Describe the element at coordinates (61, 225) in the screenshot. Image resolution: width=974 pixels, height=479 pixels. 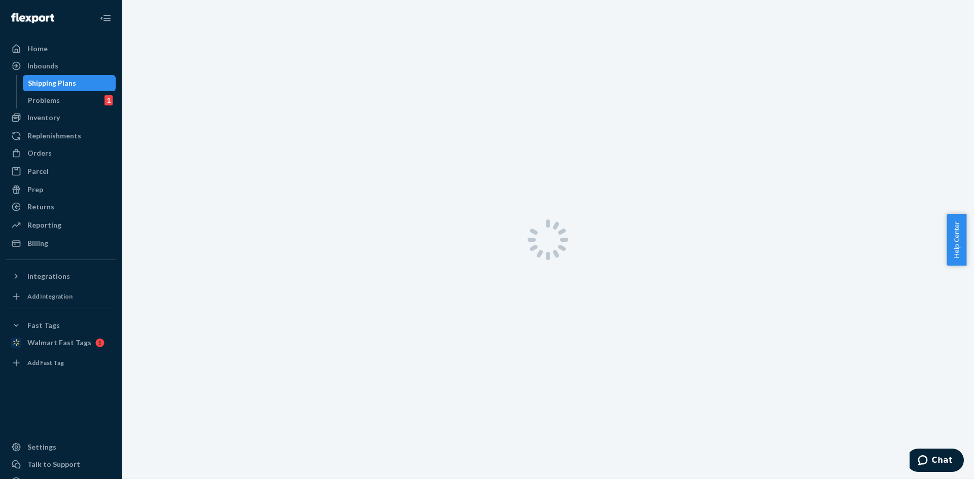
I see `a: Reporting` at that location.